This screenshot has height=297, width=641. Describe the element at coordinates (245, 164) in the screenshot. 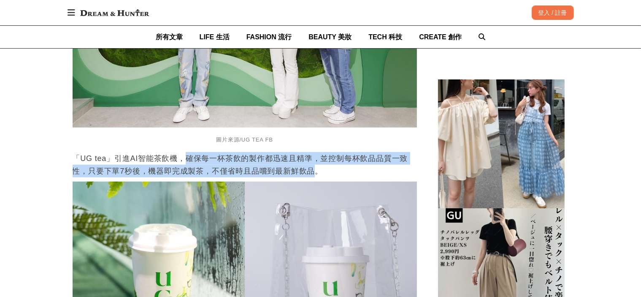

I see `p: 「UG tea」引進AI智能茶飲機，確保每一杯茶飲的製作都迅速且精準，並控制每杯飲品品質一致性，只要下單7秒後，機器即完成製茶，不僅省時且品嚐到最新鮮飲品。` at that location.